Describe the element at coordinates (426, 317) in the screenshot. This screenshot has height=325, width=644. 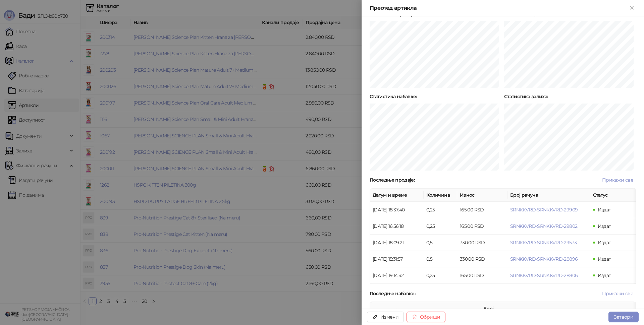
I see `button: Обриши` at that location.